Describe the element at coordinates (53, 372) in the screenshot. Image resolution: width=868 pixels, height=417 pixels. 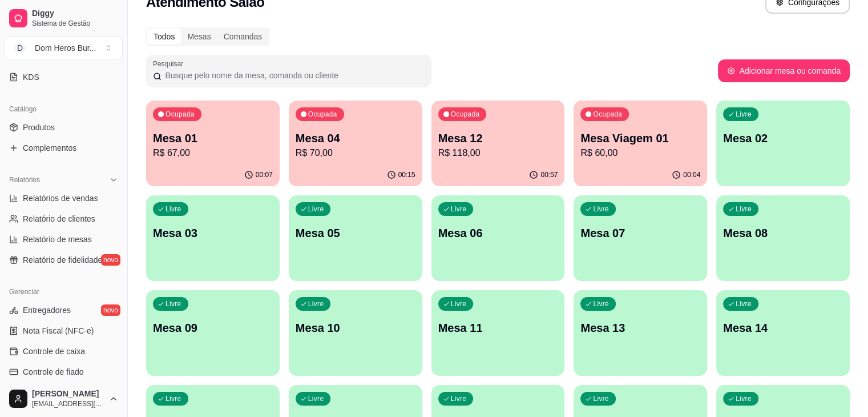
I see `span: Controle de fiado` at that location.